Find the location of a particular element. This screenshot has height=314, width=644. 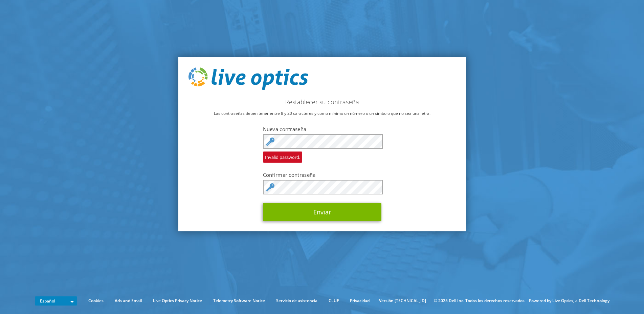

span: Invalid password. is located at coordinates (283, 157).